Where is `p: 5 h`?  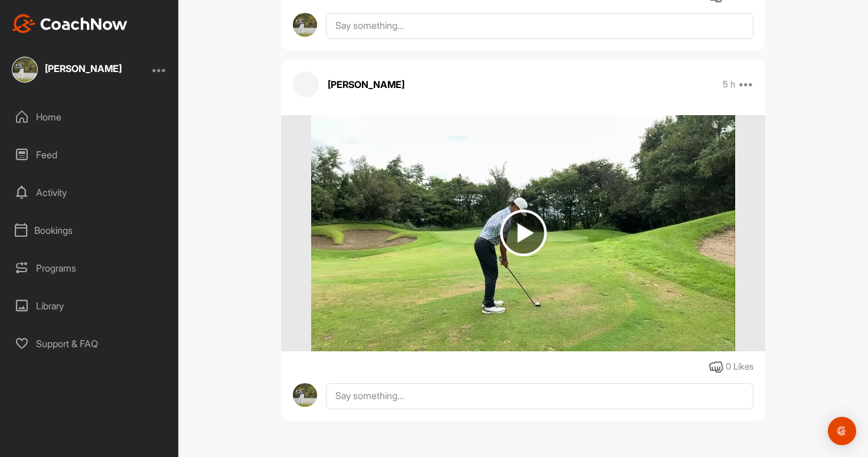 p: 5 h is located at coordinates (728, 84).